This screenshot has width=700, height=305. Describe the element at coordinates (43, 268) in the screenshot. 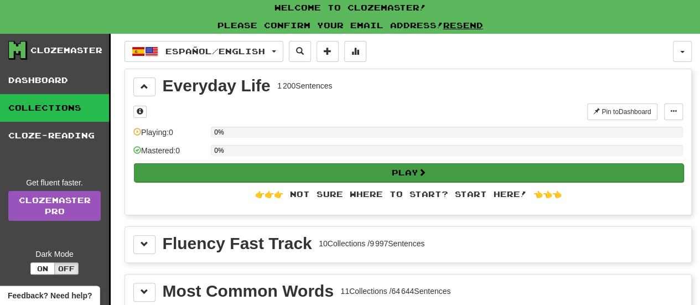

I see `button: On` at that location.